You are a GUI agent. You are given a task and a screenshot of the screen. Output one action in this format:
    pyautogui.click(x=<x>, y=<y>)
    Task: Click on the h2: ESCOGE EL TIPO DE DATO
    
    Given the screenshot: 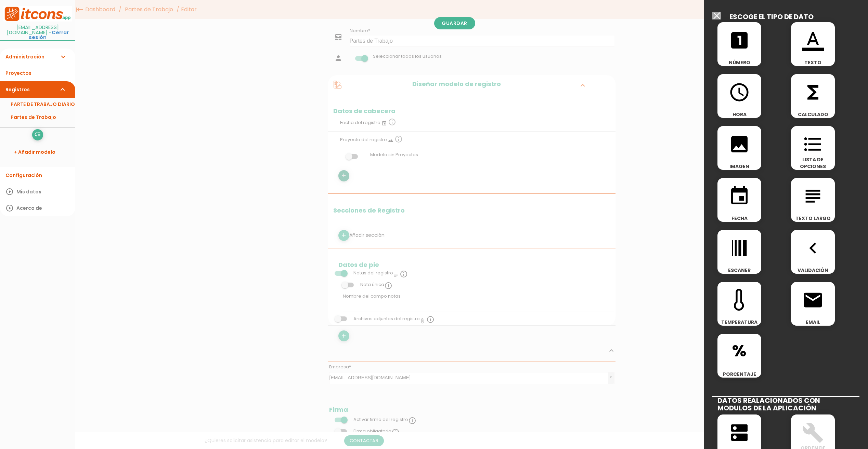 What is the action you would take?
    pyautogui.click(x=772, y=17)
    